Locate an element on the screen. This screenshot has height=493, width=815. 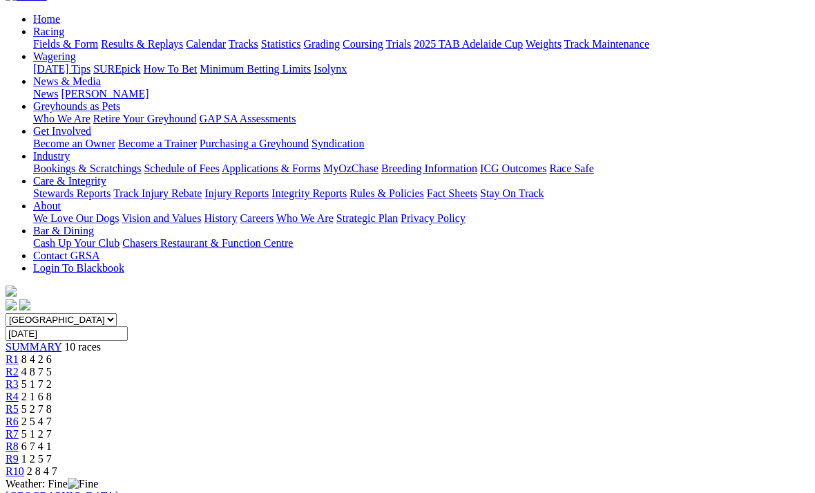
a: Results & Replays is located at coordinates (142, 44).